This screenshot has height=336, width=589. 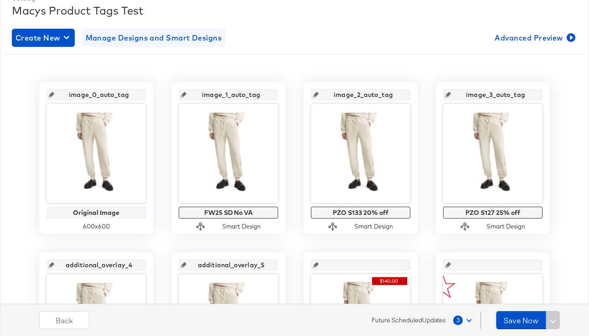 I want to click on button: Back, so click(x=64, y=320).